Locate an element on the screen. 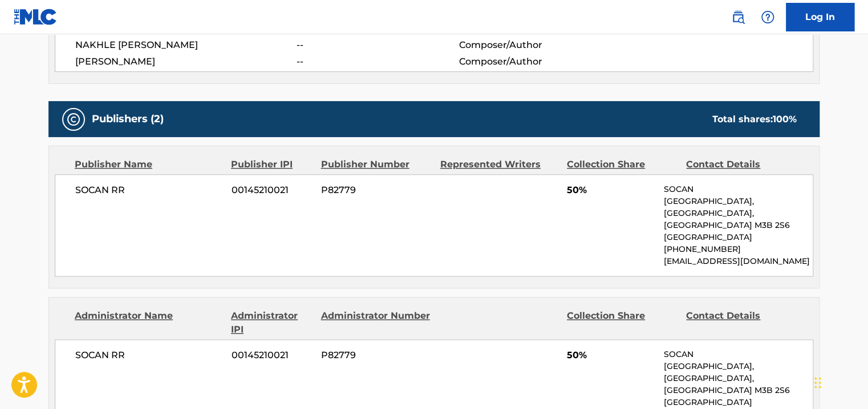 The image size is (868, 409). div: Administrator Number is located at coordinates (376, 323).